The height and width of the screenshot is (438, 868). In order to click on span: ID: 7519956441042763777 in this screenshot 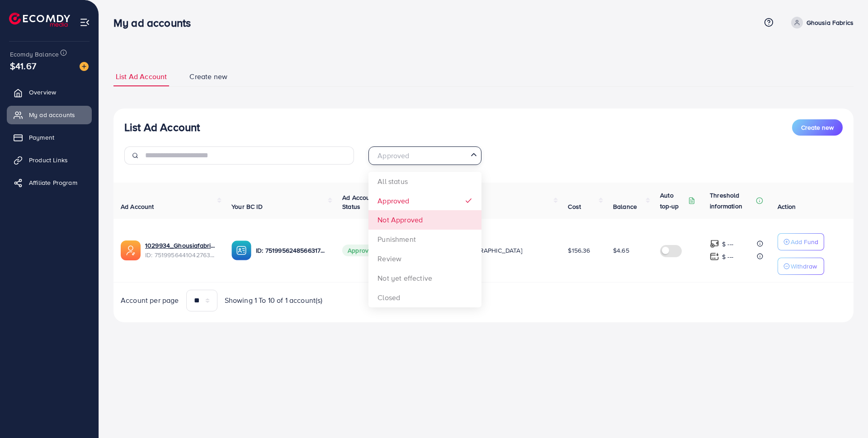, I will do `click(181, 255)`.